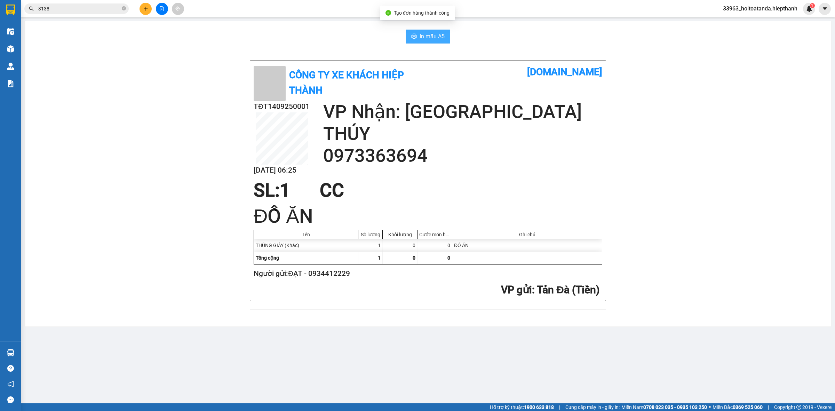 The height and width of the screenshot is (411, 835). I want to click on button: aim, so click(178, 9).